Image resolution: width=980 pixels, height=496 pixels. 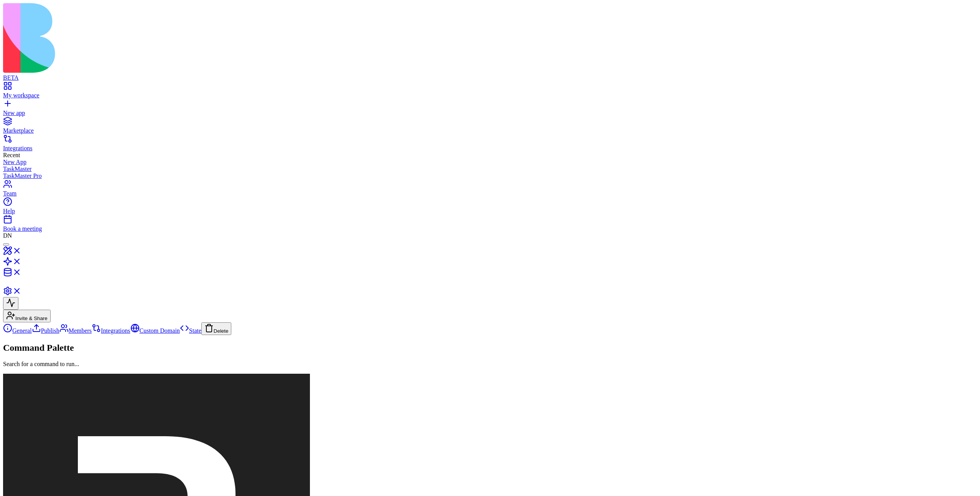 What do you see at coordinates (75, 330) in the screenshot?
I see `a: Members` at bounding box center [75, 330].